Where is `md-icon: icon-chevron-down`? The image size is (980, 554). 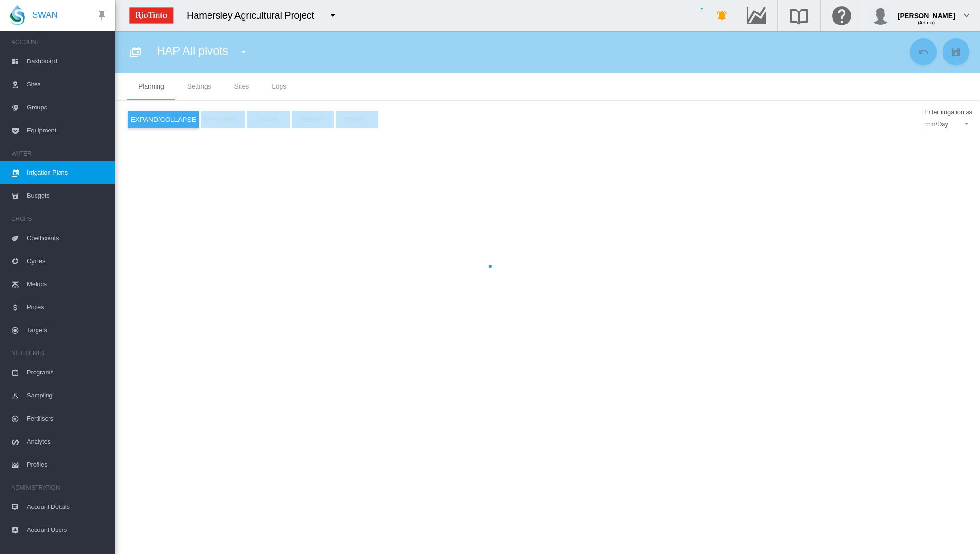
md-icon: icon-chevron-down is located at coordinates (966, 16).